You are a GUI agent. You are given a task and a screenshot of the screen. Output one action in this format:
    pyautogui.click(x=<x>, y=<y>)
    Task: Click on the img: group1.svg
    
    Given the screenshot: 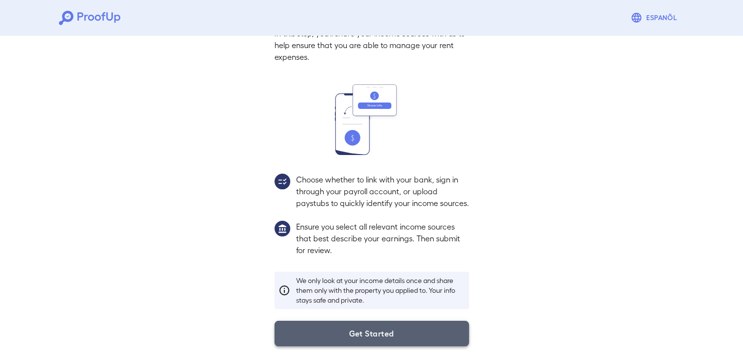 What is the action you would take?
    pyautogui.click(x=282, y=229)
    